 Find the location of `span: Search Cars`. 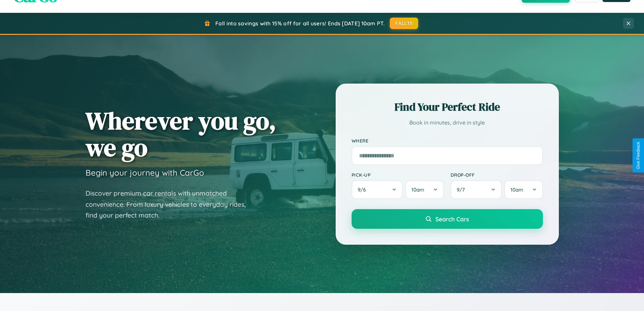

span: Search Cars is located at coordinates (453, 219).